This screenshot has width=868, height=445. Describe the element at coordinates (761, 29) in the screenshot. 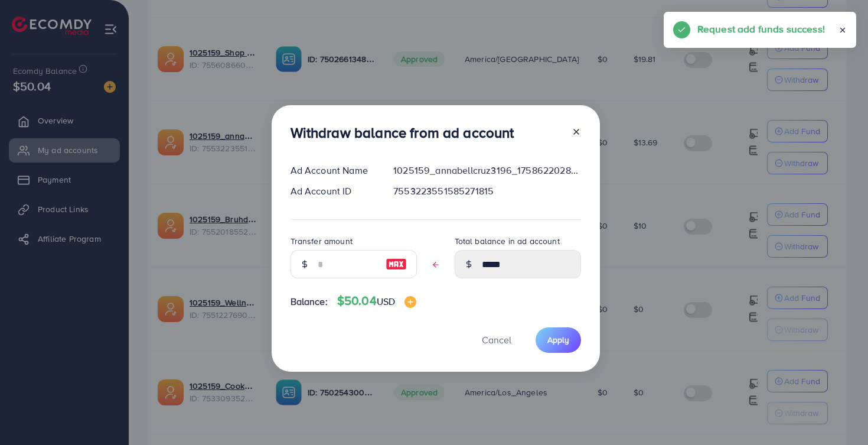

I see `h5: Request add funds success!` at that location.